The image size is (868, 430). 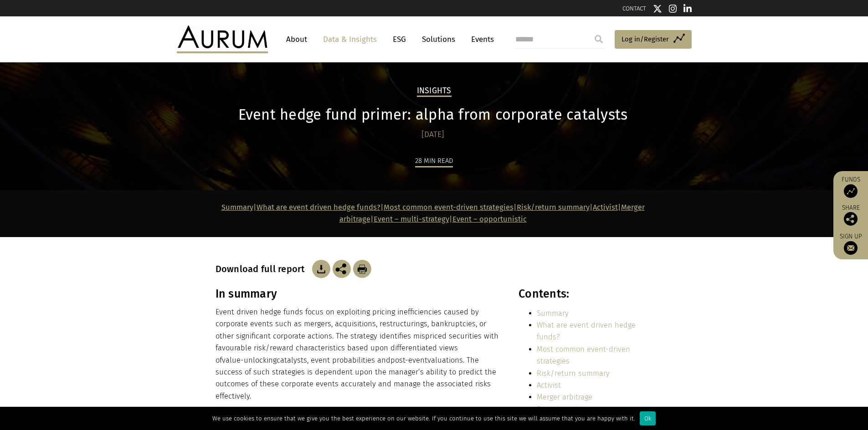 I want to click on h1: Event hedge fund primer: alpha from corporate catalysts, so click(x=433, y=115).